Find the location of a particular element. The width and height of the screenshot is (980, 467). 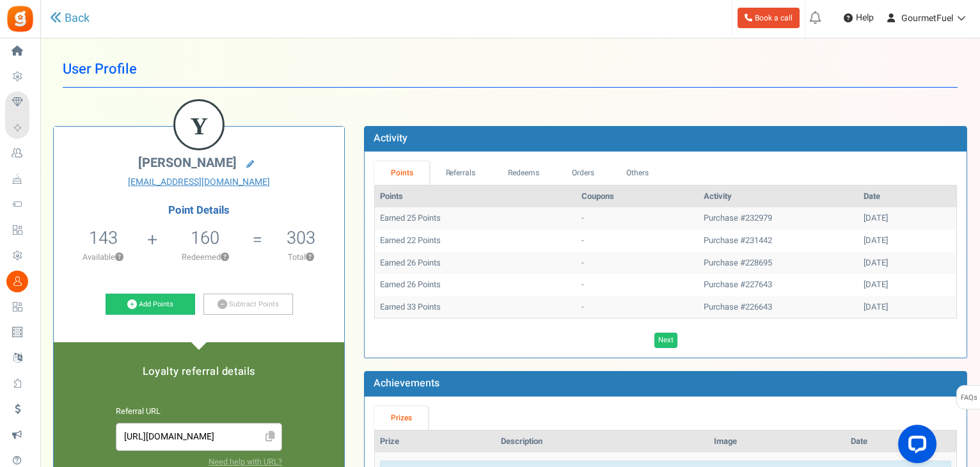

a: Points is located at coordinates (401, 173).